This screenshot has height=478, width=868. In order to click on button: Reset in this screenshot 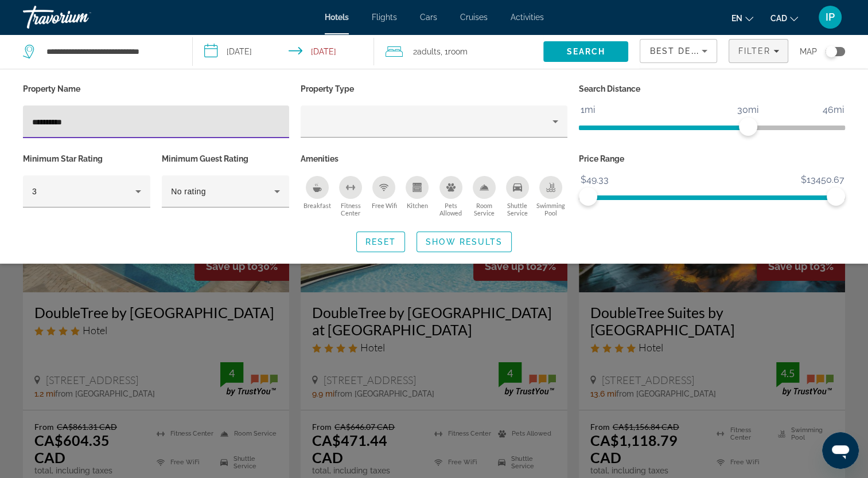, I will do `click(381, 242)`.